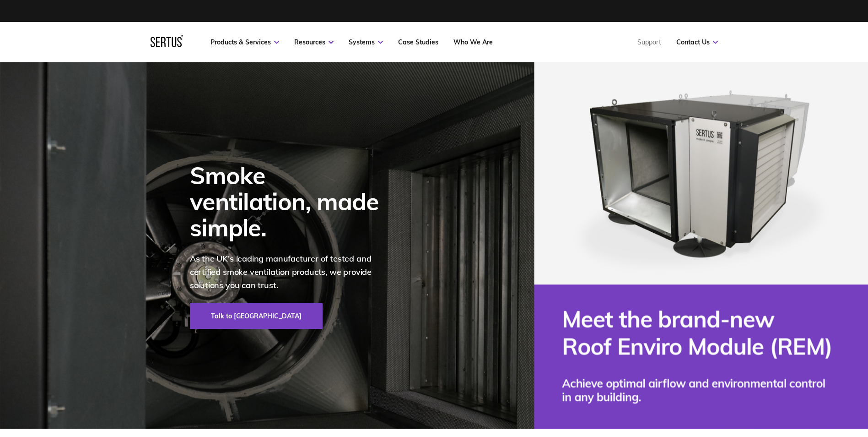  I want to click on a: Who We Are, so click(473, 42).